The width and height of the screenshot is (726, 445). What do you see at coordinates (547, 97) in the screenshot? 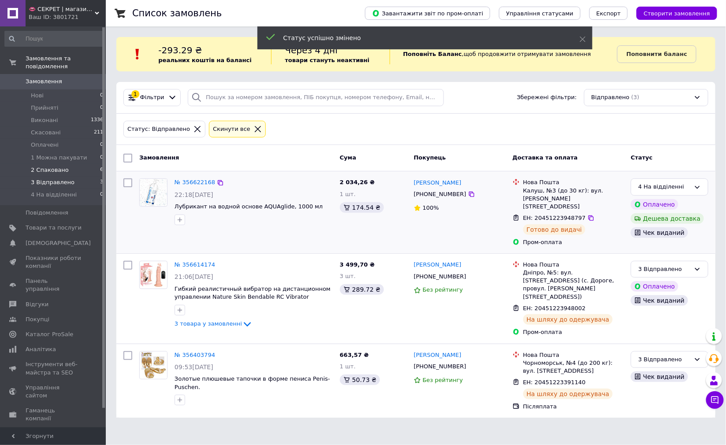
I see `span: Збережені фільтри:` at bounding box center [547, 97].